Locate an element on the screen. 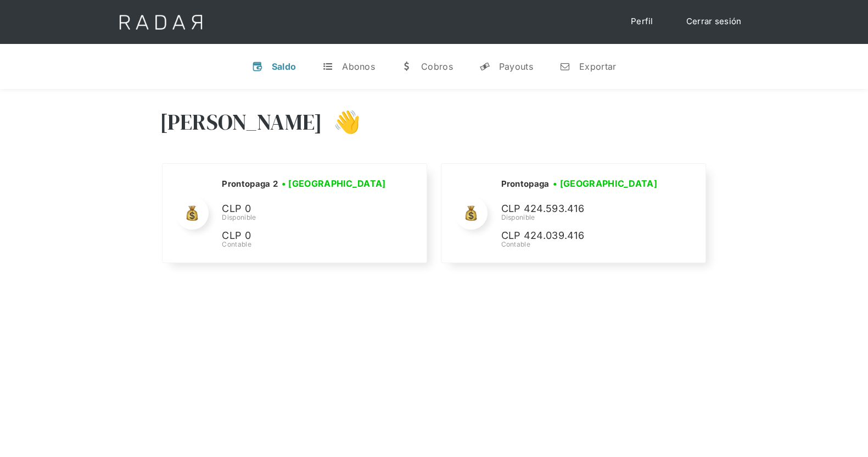 The image size is (868, 457). div: Abonos is located at coordinates (359, 66).